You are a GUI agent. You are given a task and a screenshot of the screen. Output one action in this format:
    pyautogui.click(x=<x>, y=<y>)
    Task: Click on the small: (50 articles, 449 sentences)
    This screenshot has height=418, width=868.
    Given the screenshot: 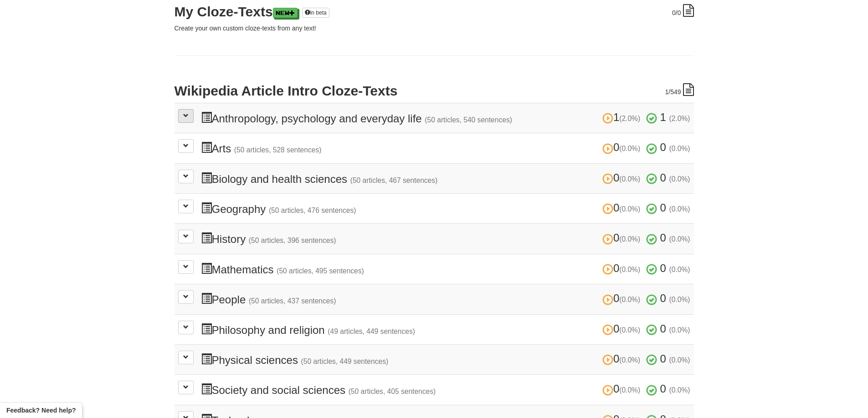 What is the action you would take?
    pyautogui.click(x=345, y=361)
    